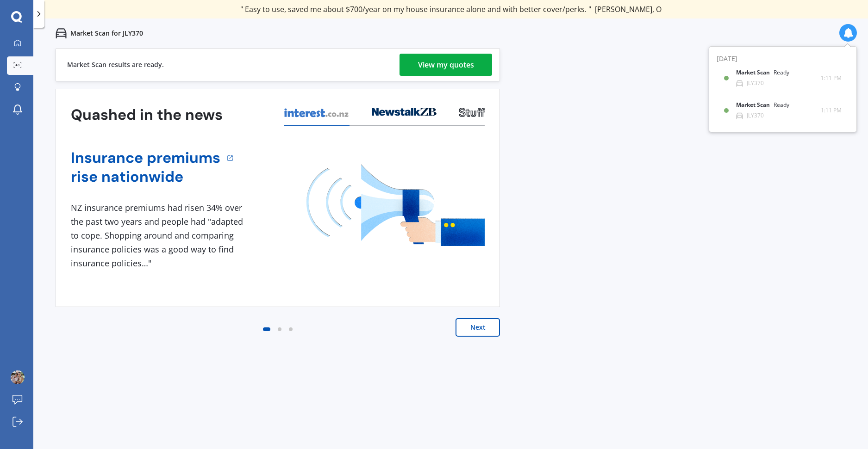 The width and height of the screenshot is (868, 449). What do you see at coordinates (446, 65) in the screenshot?
I see `a: View my quotes` at bounding box center [446, 65].